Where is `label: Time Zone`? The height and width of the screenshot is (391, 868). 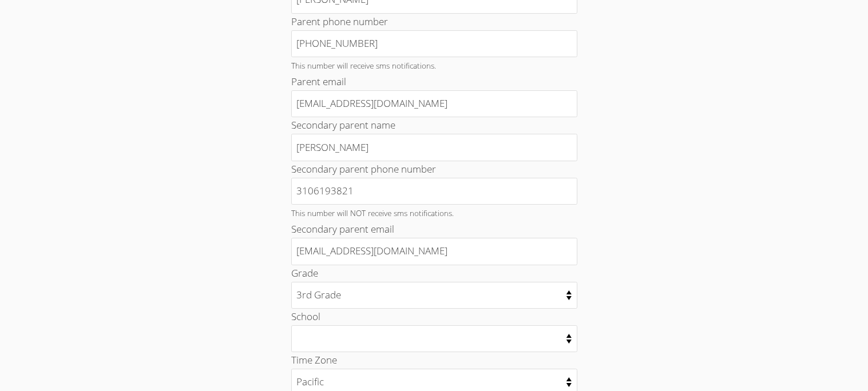 label: Time Zone is located at coordinates (314, 360).